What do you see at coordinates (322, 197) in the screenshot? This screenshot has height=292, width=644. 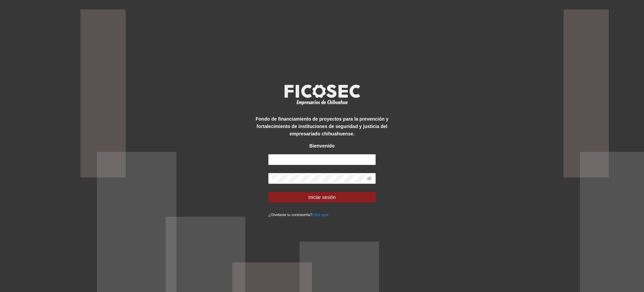 I see `button: Iniciar sesión` at bounding box center [322, 197].